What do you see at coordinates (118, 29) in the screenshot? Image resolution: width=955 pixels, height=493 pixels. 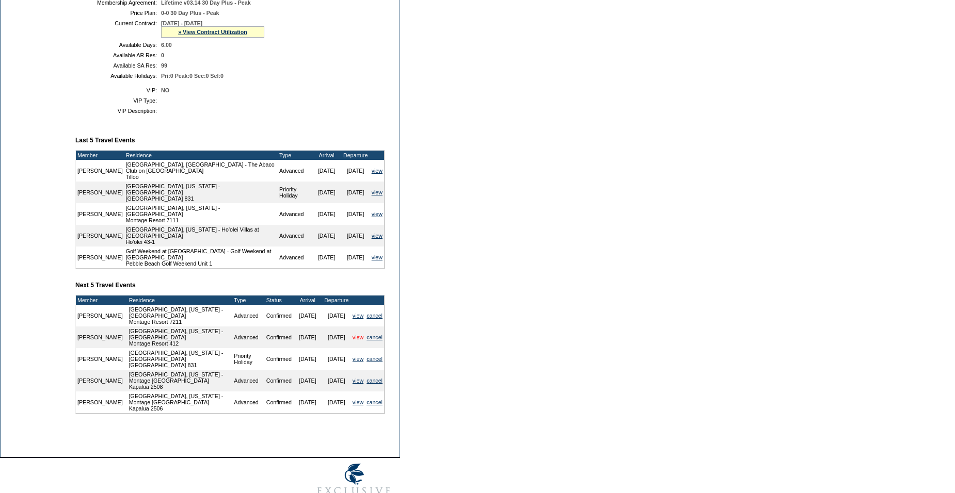 I see `td: Current Contract:` at bounding box center [118, 29].